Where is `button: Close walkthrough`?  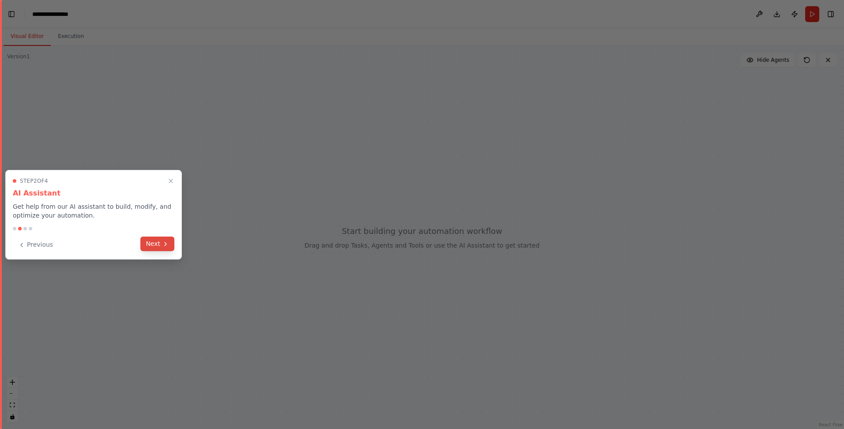 button: Close walkthrough is located at coordinates (171, 181).